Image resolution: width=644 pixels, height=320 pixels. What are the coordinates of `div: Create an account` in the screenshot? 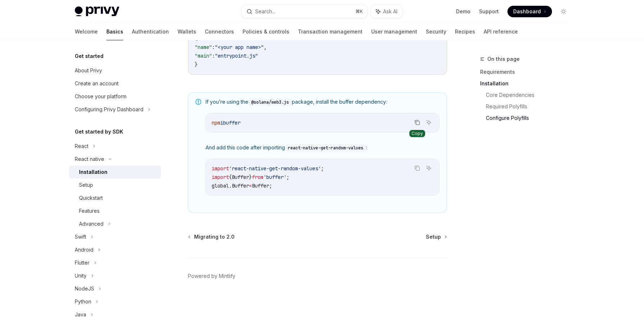 It's located at (97, 84).